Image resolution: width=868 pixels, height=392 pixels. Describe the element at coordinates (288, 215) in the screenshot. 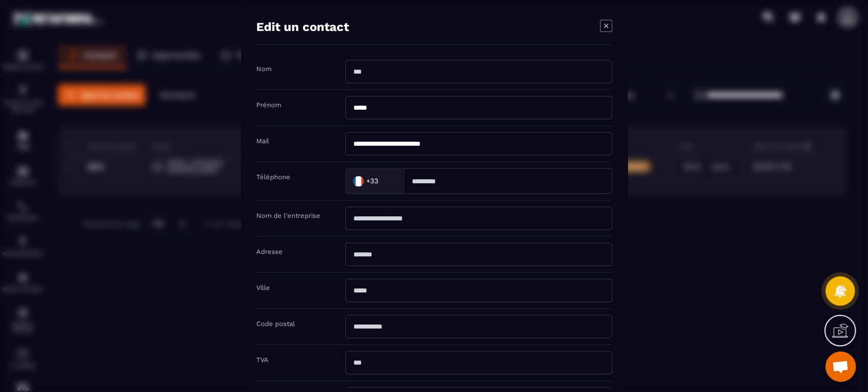

I see `label: Nom de l'entreprise` at that location.